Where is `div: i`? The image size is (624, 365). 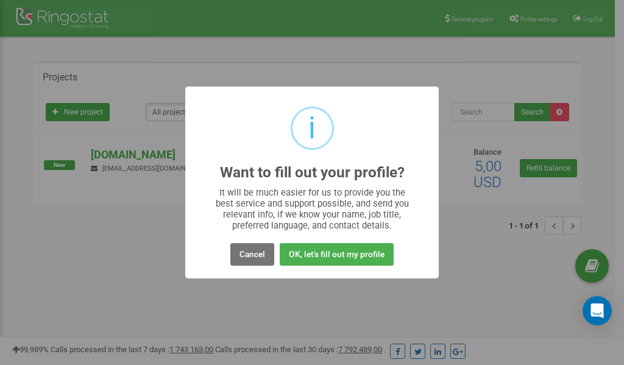
div: i is located at coordinates (312, 128).